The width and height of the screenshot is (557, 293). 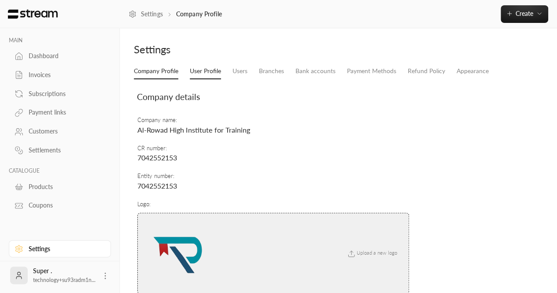 I want to click on a: Customers, so click(x=60, y=131).